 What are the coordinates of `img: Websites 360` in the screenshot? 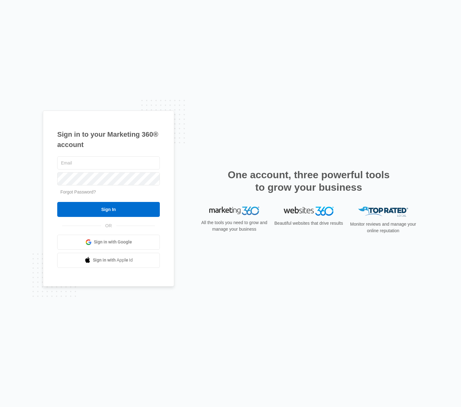 It's located at (308, 211).